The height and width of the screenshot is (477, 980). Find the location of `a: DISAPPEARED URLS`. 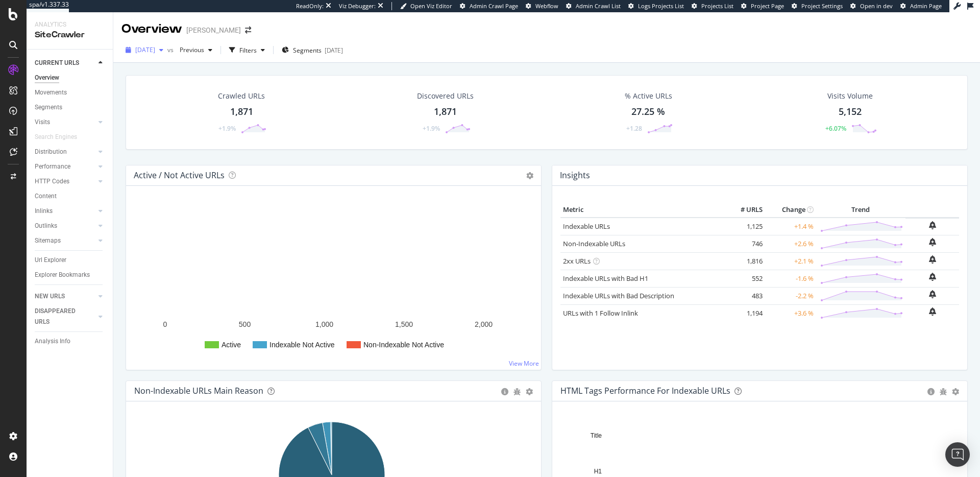

a: DISAPPEARED URLS is located at coordinates (65, 317).